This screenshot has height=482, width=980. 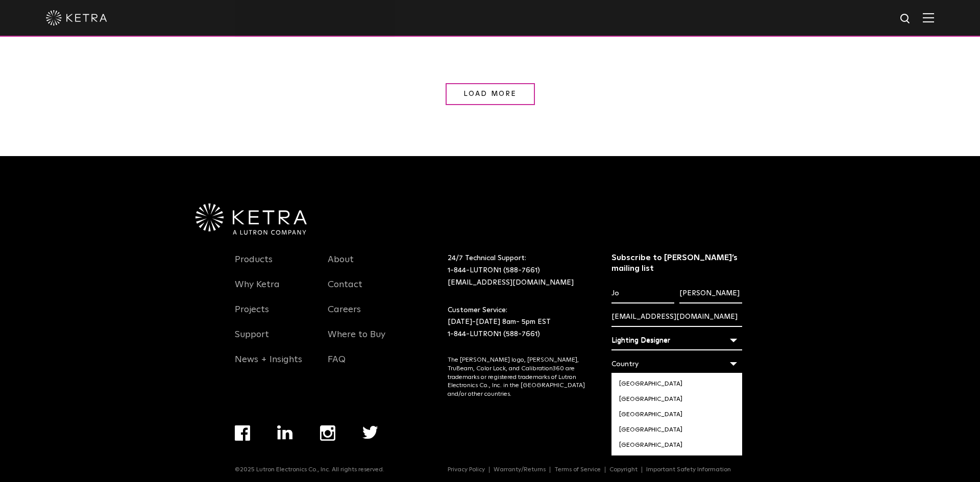 I want to click on div: Lighting Designer, so click(x=677, y=341).